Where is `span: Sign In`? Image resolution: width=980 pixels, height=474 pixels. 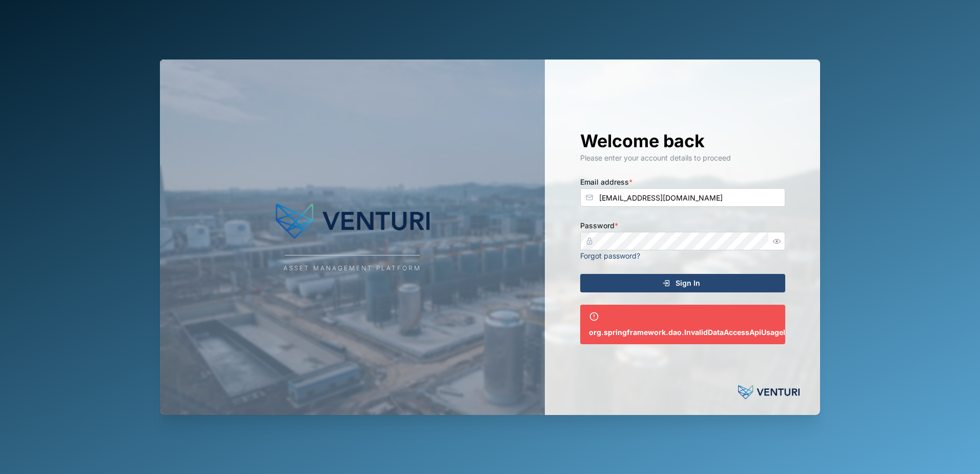
span: Sign In is located at coordinates (688, 283).